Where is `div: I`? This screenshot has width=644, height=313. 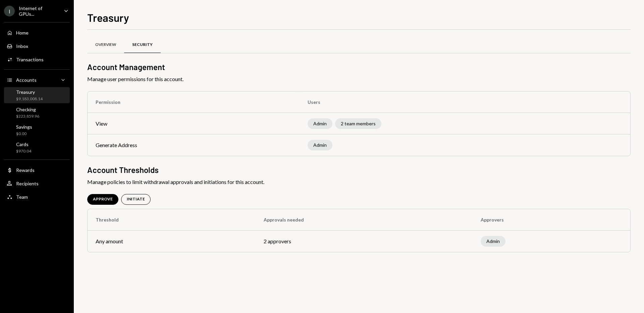 div: I is located at coordinates (9, 11).